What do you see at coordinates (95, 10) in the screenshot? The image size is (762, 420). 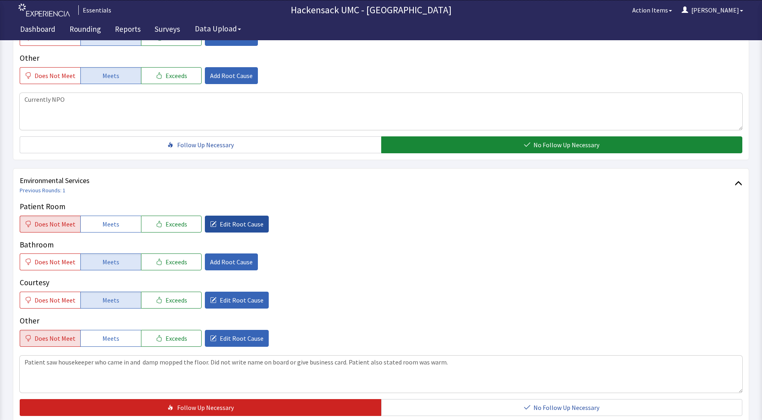 I see `div: Essentials` at bounding box center [95, 10].